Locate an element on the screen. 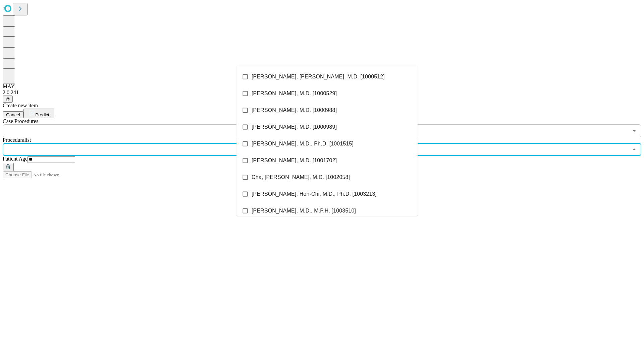 The width and height of the screenshot is (644, 362). span: Create new item is located at coordinates (20, 105).